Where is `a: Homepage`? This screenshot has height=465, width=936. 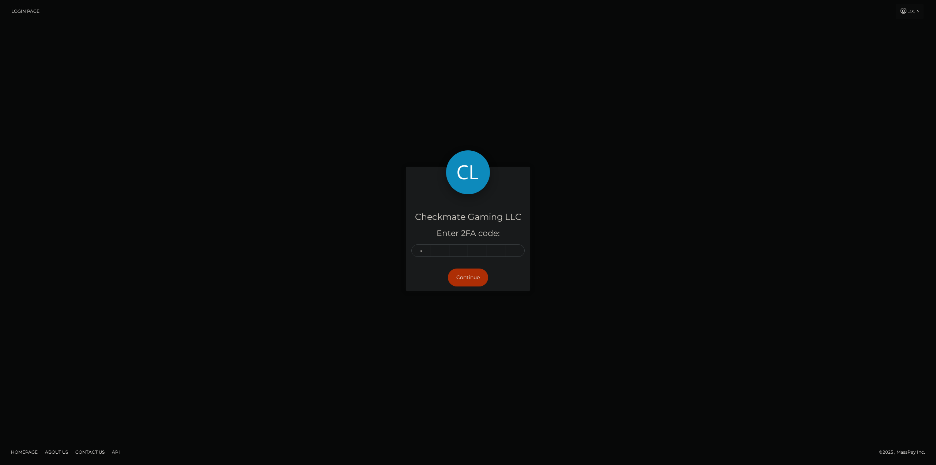
a: Homepage is located at coordinates (24, 452).